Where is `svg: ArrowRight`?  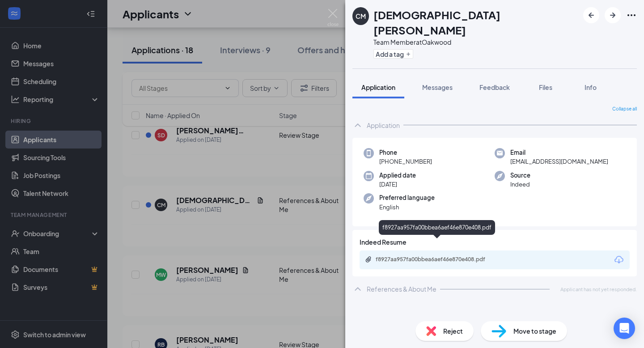 svg: ArrowRight is located at coordinates (613, 15).